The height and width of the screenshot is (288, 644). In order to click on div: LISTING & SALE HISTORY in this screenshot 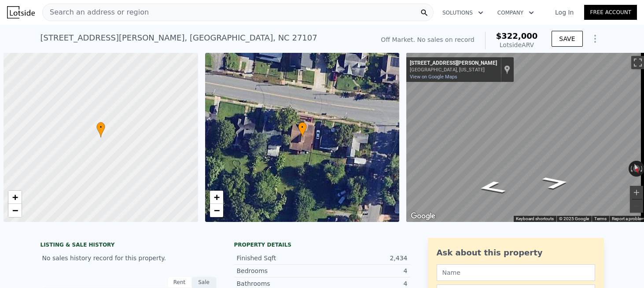, I will do `click(128, 246)`.